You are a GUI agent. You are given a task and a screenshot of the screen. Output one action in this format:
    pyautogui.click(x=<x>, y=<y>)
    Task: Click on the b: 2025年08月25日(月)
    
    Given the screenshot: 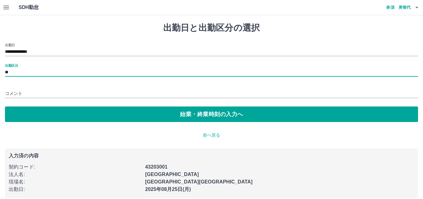 What is the action you would take?
    pyautogui.click(x=168, y=189)
    